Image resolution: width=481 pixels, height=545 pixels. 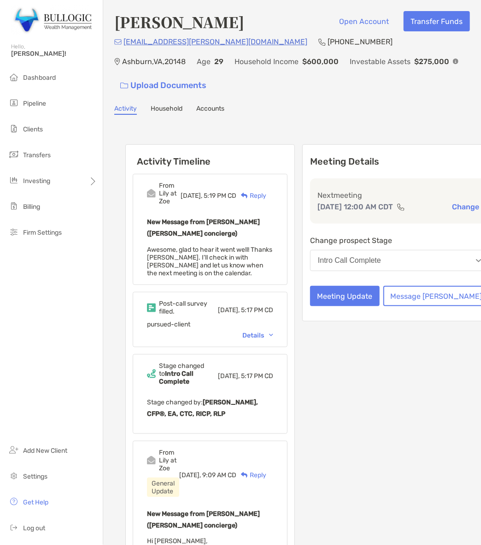 I want to click on span: Pipeline, so click(x=35, y=103).